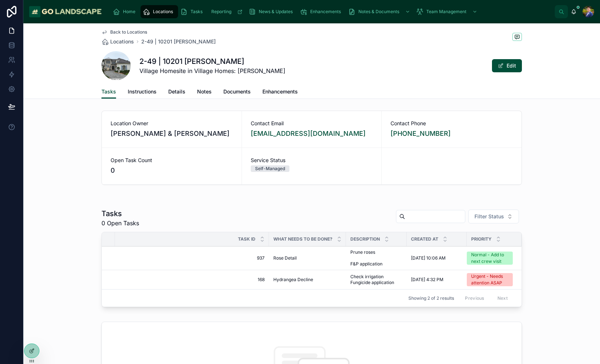  I want to click on span: Location Owner, so click(172, 124).